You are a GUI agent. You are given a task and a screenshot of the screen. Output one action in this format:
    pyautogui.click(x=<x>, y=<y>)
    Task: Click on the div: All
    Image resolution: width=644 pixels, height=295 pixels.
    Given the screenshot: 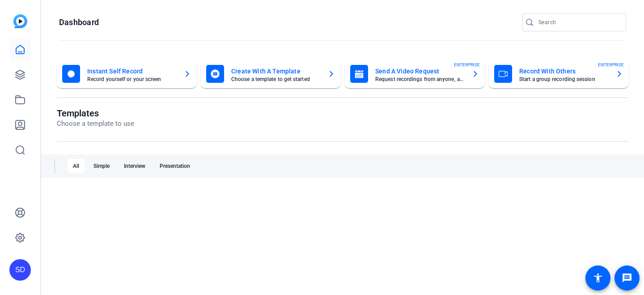 What is the action you would take?
    pyautogui.click(x=76, y=166)
    